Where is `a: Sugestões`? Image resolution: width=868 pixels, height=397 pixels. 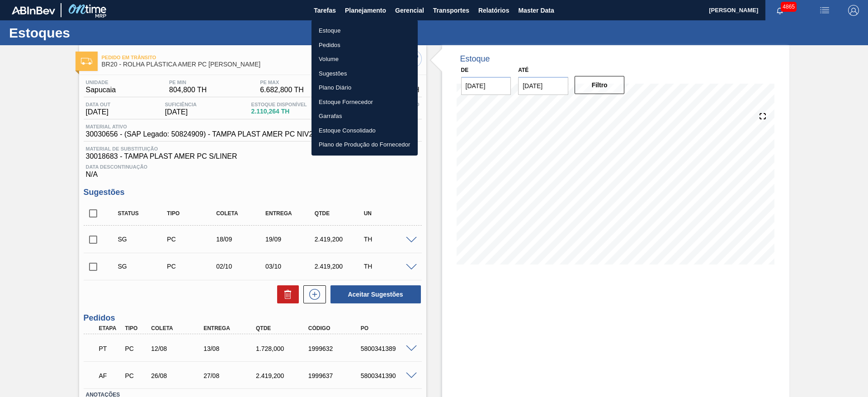 a: Sugestões is located at coordinates (365, 74).